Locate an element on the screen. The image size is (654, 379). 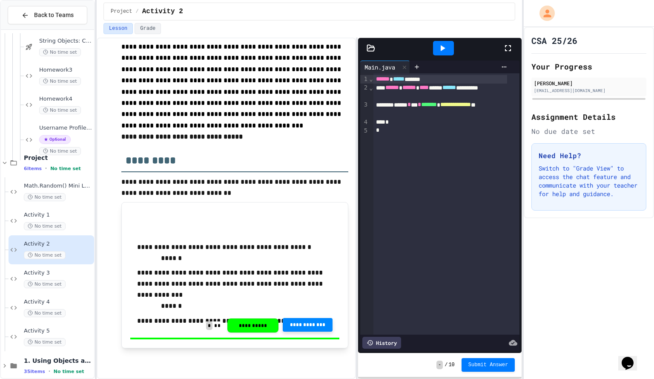
div: Main.java is located at coordinates (380, 67).